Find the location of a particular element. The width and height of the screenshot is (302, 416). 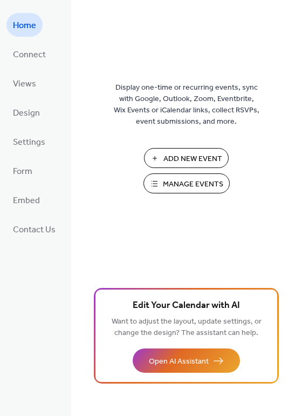

span: Home is located at coordinates (24, 26).